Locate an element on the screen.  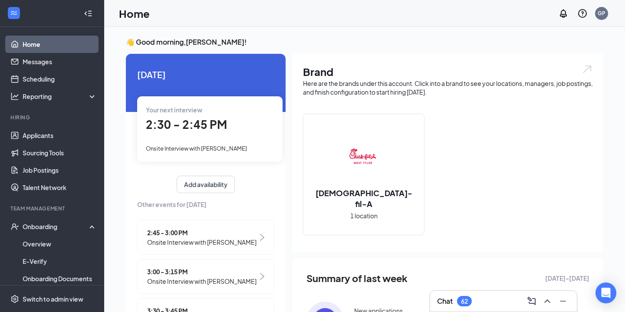
a: Messages is located at coordinates (59, 62).